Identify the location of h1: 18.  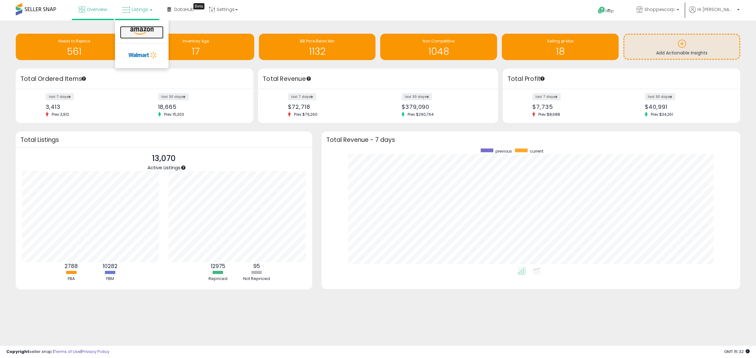
(560, 51).